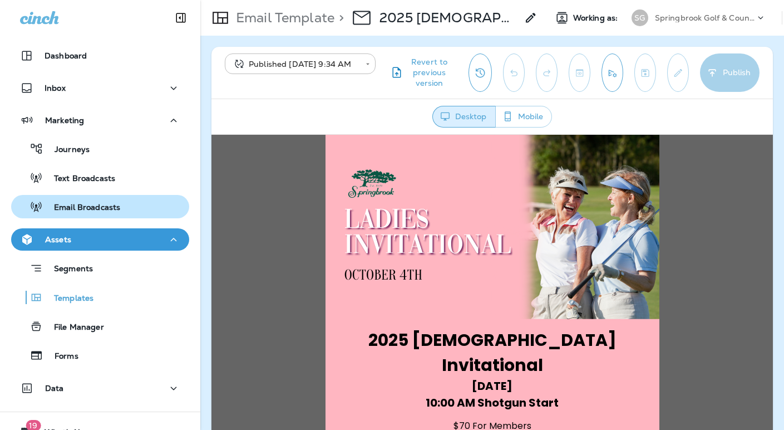  What do you see at coordinates (464, 116) in the screenshot?
I see `button: Desktop` at bounding box center [464, 116].